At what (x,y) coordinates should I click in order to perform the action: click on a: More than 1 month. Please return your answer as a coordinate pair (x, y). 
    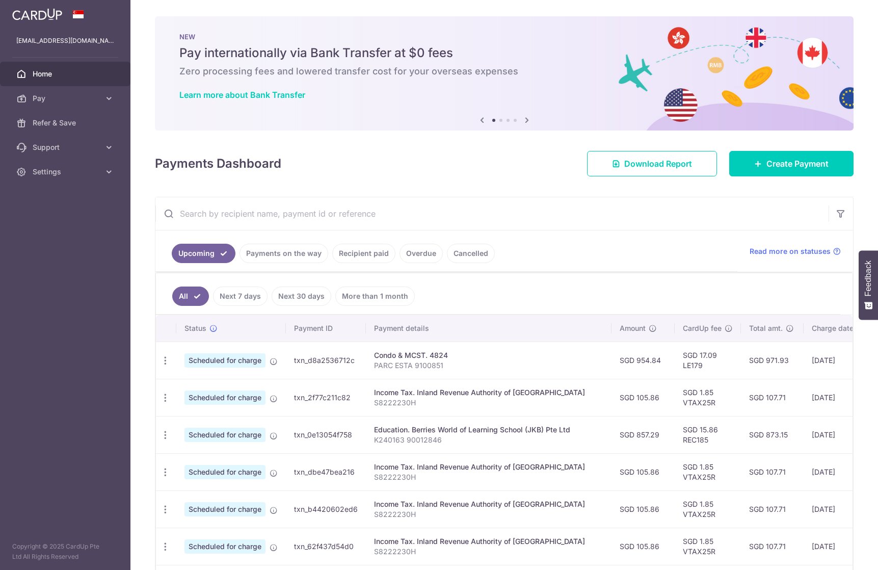
    Looking at the image, I should click on (375, 296).